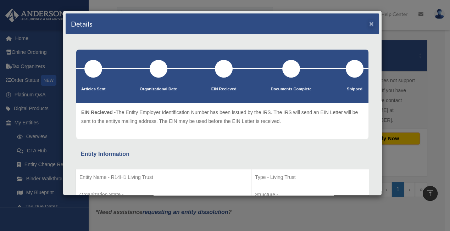 This screenshot has width=450, height=231. Describe the element at coordinates (223, 154) in the screenshot. I see `div: Entity Information` at that location.